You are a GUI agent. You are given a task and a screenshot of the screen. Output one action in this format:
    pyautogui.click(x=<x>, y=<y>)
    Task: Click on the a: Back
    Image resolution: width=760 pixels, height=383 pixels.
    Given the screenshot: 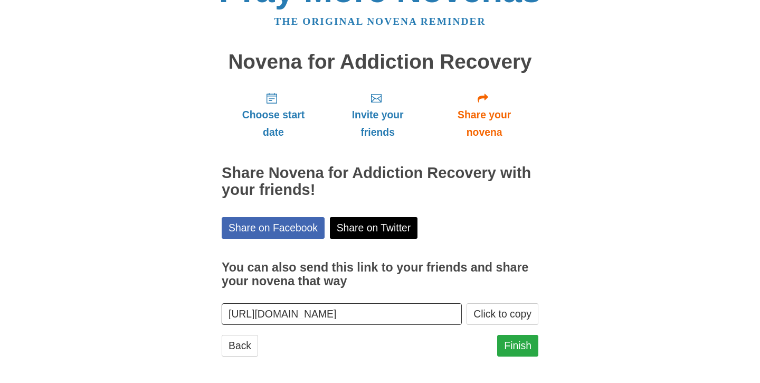 What is the action you would take?
    pyautogui.click(x=240, y=345)
    